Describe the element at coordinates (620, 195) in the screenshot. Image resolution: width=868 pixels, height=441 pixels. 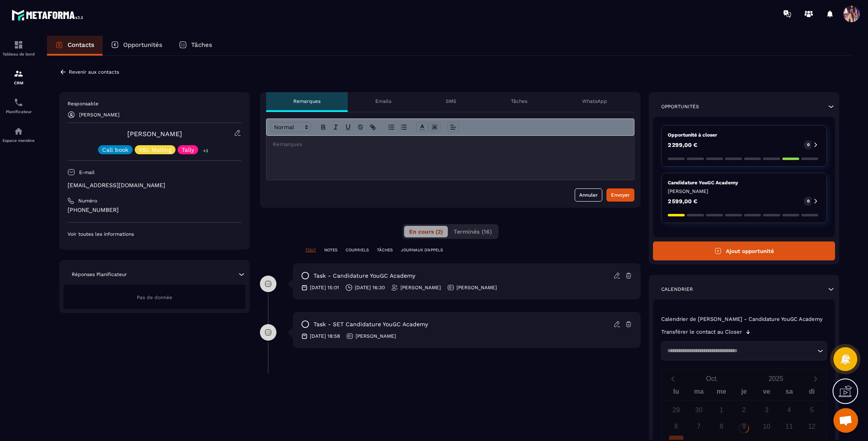
I see `div: Envoyer` at that location.